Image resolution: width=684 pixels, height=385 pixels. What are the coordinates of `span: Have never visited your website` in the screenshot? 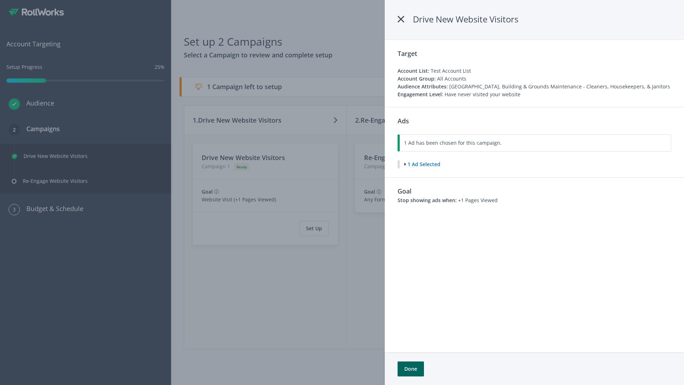 It's located at (483, 94).